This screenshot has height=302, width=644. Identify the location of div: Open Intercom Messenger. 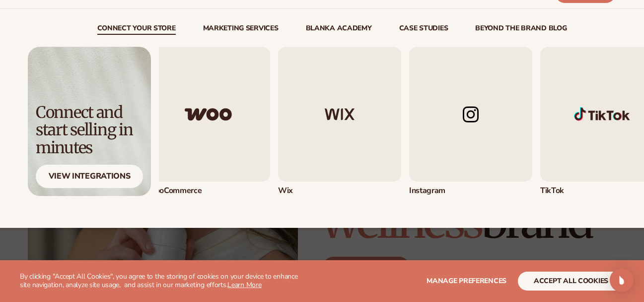
(621, 279).